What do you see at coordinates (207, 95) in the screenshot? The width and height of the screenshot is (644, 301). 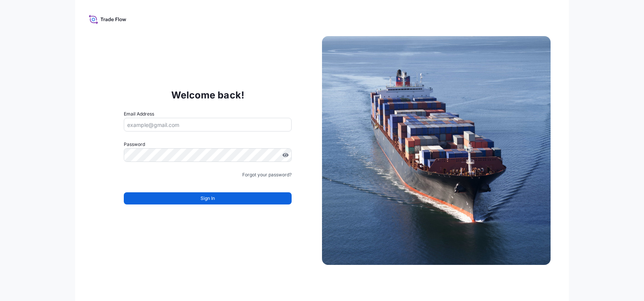 I see `p: Welcome back!` at bounding box center [207, 95].